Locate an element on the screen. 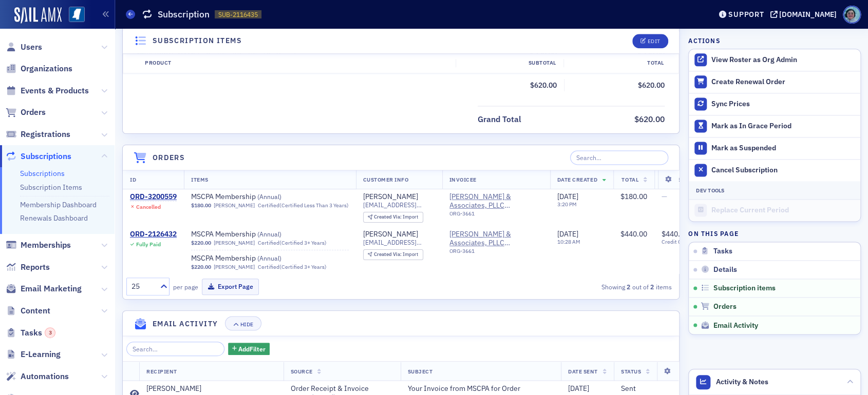 This screenshot has height=395, width=868. label: per page is located at coordinates (185, 287).